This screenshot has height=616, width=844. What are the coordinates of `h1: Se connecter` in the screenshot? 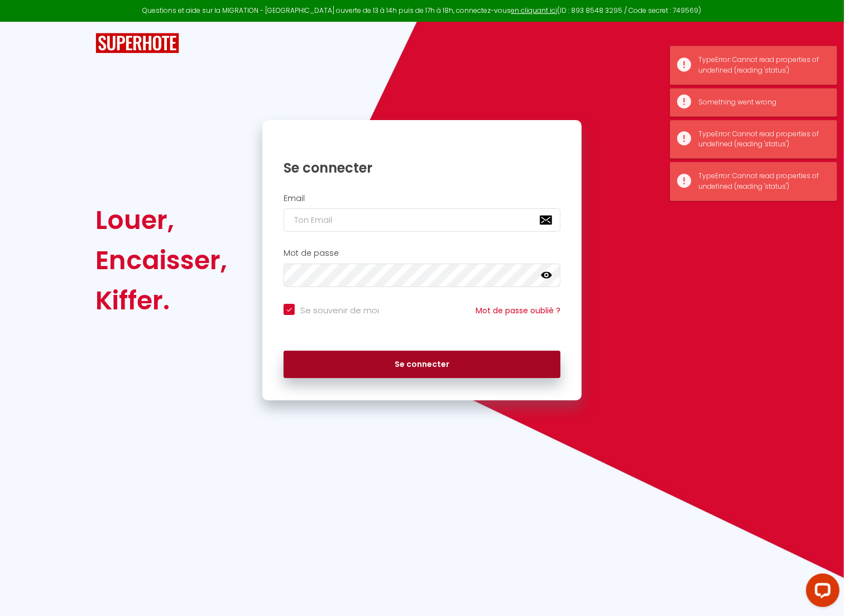 It's located at (422, 168).